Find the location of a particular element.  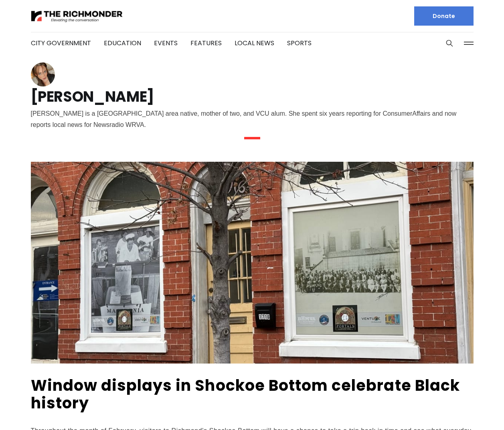

img: Sarah Huffman is located at coordinates (43, 75).